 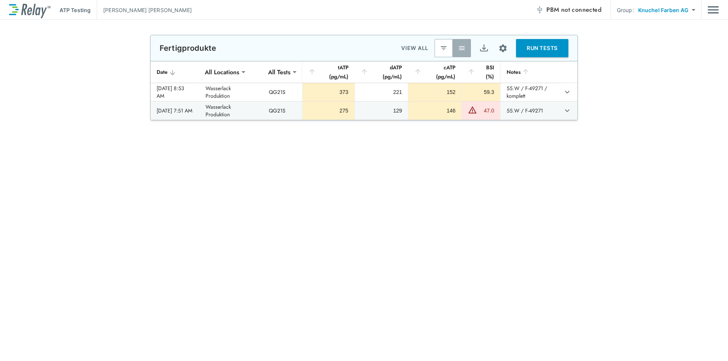 What do you see at coordinates (503, 48) in the screenshot?
I see `img: Settings Icon` at bounding box center [503, 48].